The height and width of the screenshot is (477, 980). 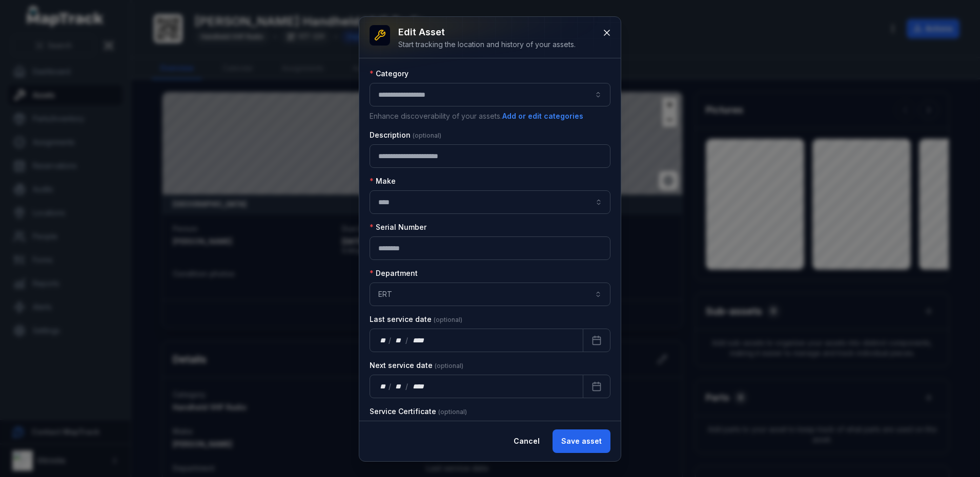 I want to click on h3: Edit asset, so click(x=487, y=32).